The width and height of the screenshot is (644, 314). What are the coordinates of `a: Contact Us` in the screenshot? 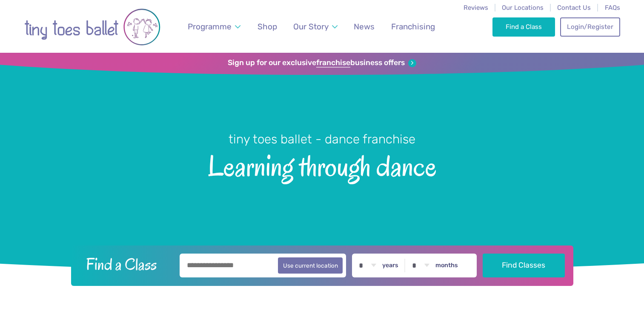 It's located at (574, 8).